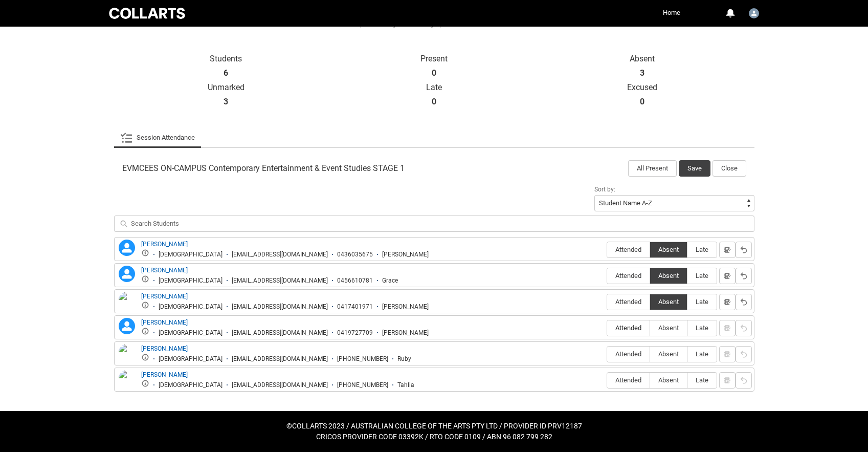 Image resolution: width=868 pixels, height=452 pixels. Describe the element at coordinates (226, 59) in the screenshot. I see `p: Students` at that location.